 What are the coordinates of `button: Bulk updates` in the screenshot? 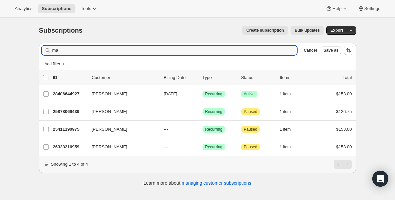 It's located at (307, 30).